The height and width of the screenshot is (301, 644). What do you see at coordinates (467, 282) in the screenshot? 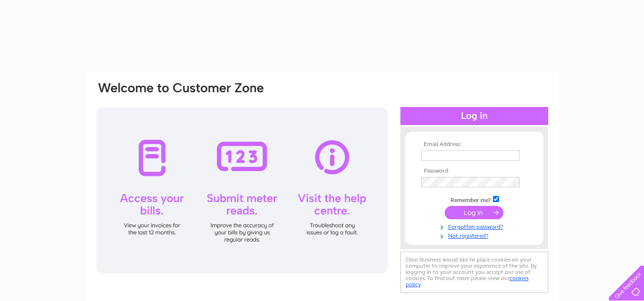
I see `a: cookies policy` at bounding box center [467, 282].